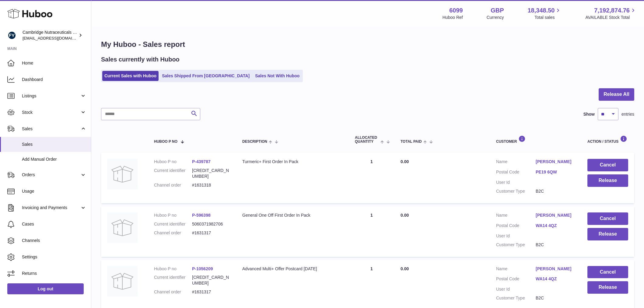 The height and width of the screenshot is (308, 644). I want to click on label: Show, so click(589, 114).